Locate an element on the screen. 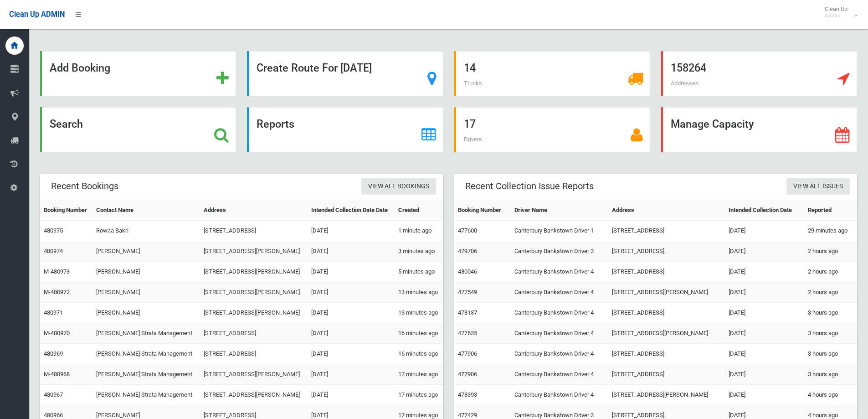 This screenshot has height=419, width=868. header: Recent Collection Issue Reports is located at coordinates (529, 186).